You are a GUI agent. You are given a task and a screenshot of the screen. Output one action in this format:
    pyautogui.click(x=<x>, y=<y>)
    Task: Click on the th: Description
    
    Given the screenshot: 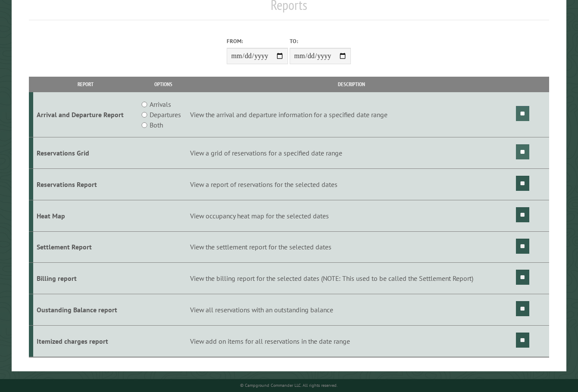 What is the action you would take?
    pyautogui.click(x=352, y=84)
    